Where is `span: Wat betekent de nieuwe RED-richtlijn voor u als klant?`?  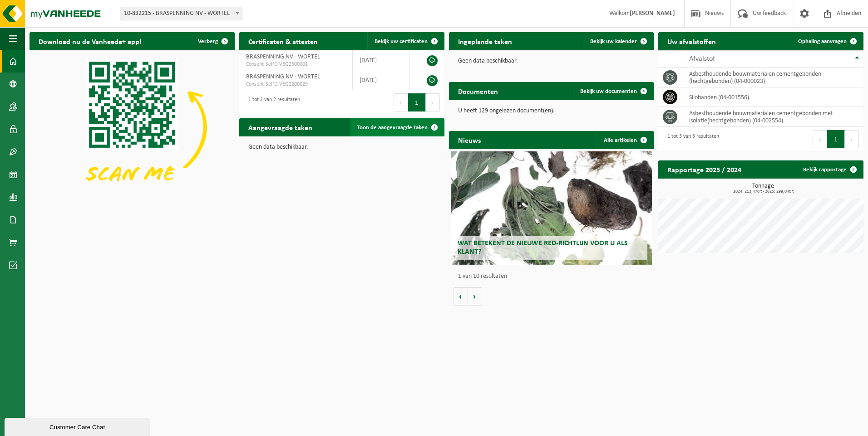
span: Wat betekent de nieuwe RED-richtlijn voor u als klant? is located at coordinates (542, 247).